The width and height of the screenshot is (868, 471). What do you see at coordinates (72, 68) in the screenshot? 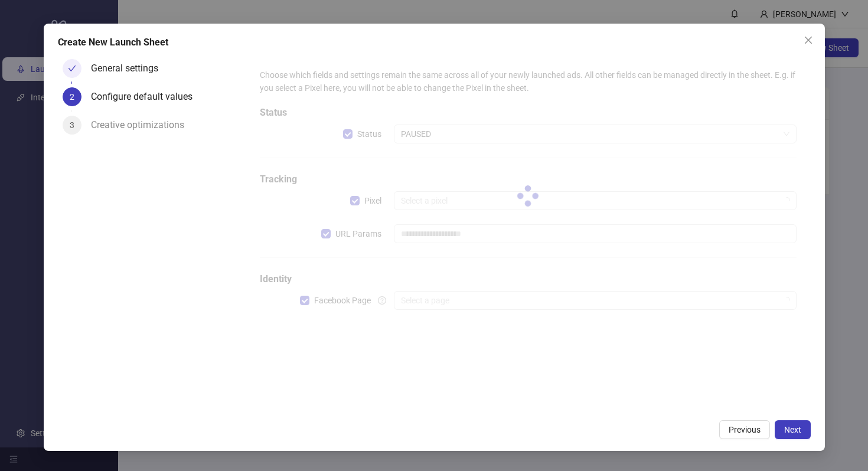
I see `span: check` at bounding box center [72, 68].